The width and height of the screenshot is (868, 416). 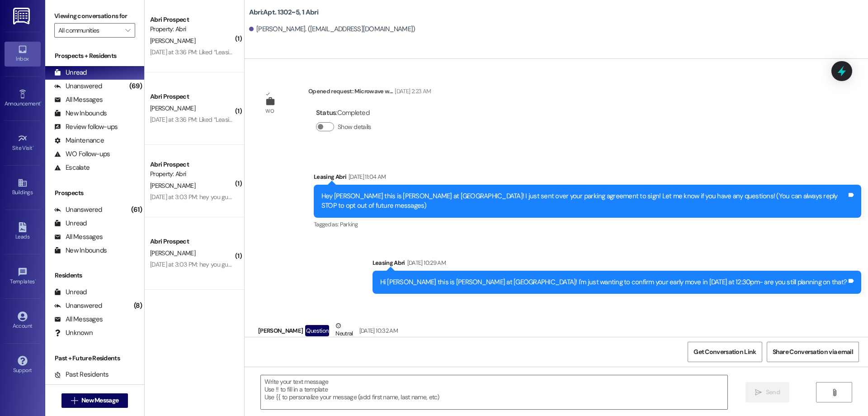 I want to click on a: Templates •, so click(x=22, y=277).